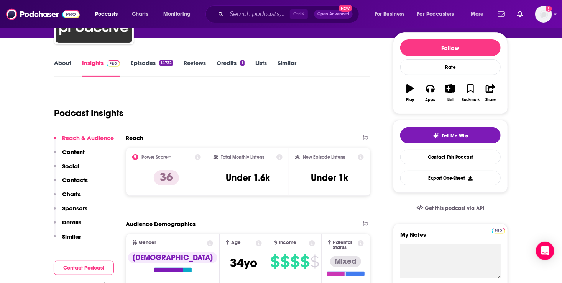 The image size is (562, 283). What do you see at coordinates (247, 178) in the screenshot?
I see `h3: Under 1.6k` at bounding box center [247, 178].